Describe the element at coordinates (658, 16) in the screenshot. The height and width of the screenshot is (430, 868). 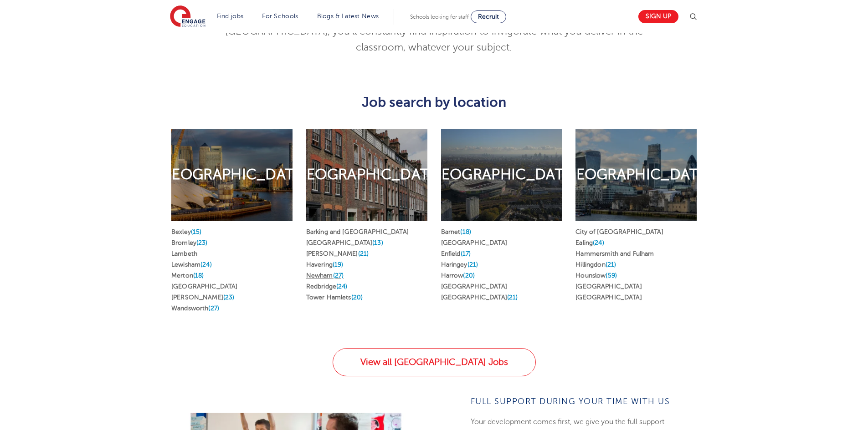
I see `a: Sign up` at that location.